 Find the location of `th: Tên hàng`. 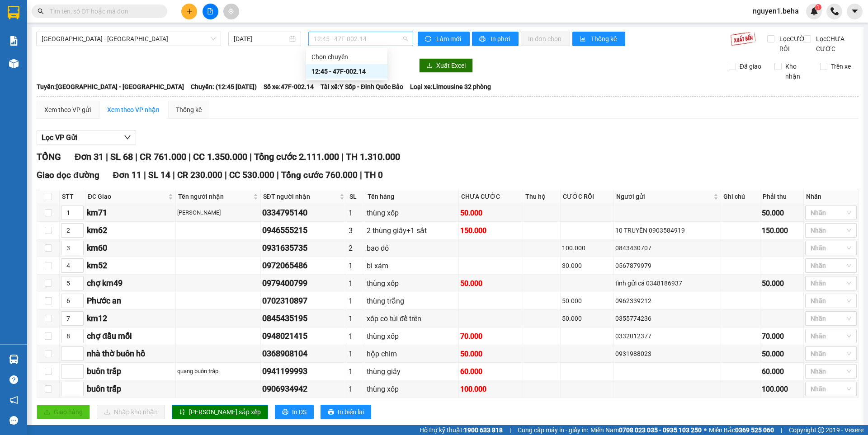

th: Tên hàng is located at coordinates (412, 196).